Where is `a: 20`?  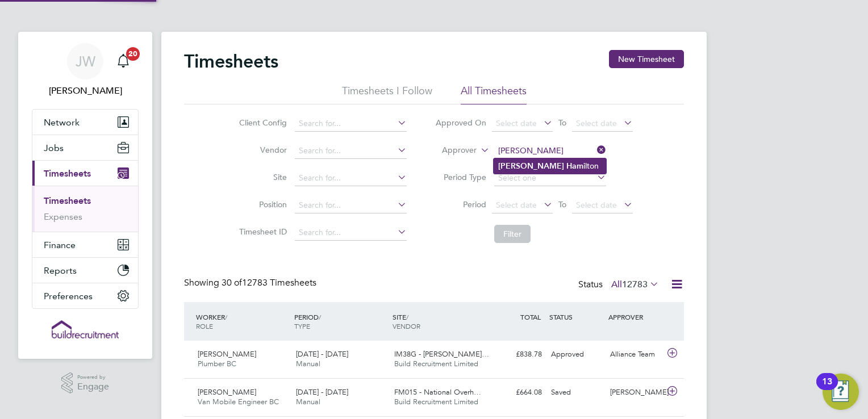 a: 20 is located at coordinates (123, 62).